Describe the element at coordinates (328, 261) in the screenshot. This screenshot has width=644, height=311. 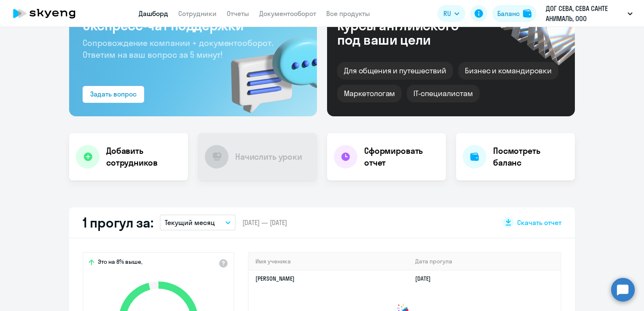
I see `th: Имя ученика` at that location.